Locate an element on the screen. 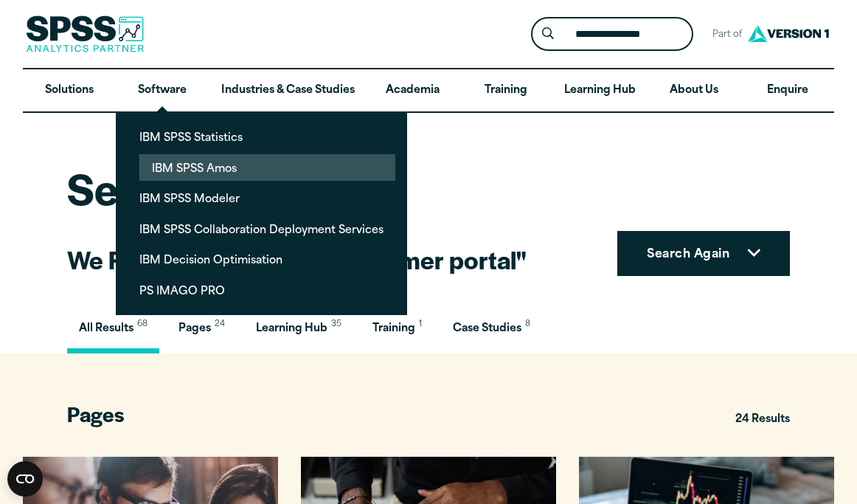 The height and width of the screenshot is (504, 857). button: Search Again is located at coordinates (704, 254).